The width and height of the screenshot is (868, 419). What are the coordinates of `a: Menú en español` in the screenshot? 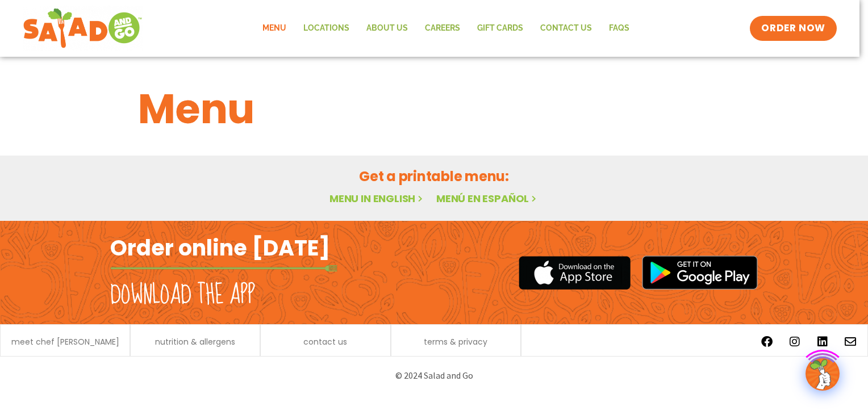 It's located at (487, 198).